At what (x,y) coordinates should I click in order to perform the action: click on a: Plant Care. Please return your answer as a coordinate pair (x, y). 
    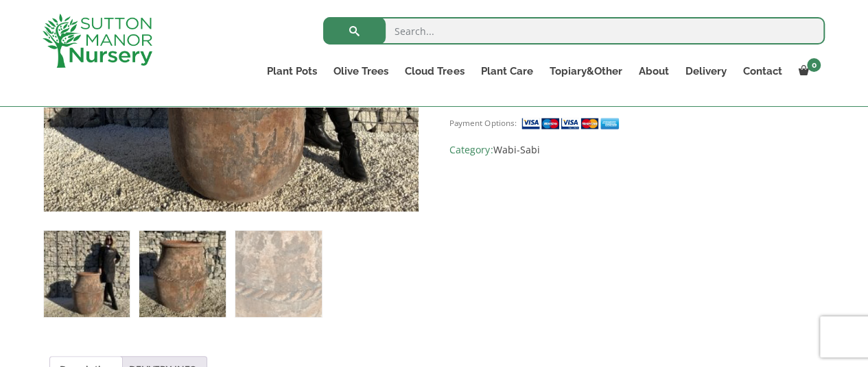
    Looking at the image, I should click on (506, 72).